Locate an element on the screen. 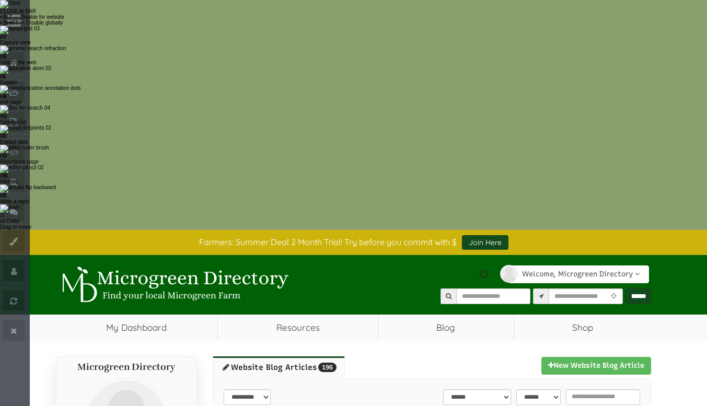 Image resolution: width=707 pixels, height=406 pixels. a: Website Blog Articles196 is located at coordinates (279, 367).